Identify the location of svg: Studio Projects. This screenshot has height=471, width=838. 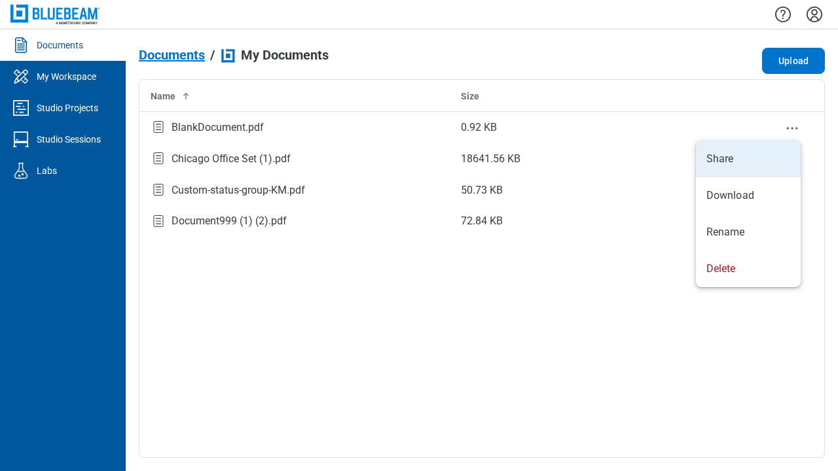
(21, 108).